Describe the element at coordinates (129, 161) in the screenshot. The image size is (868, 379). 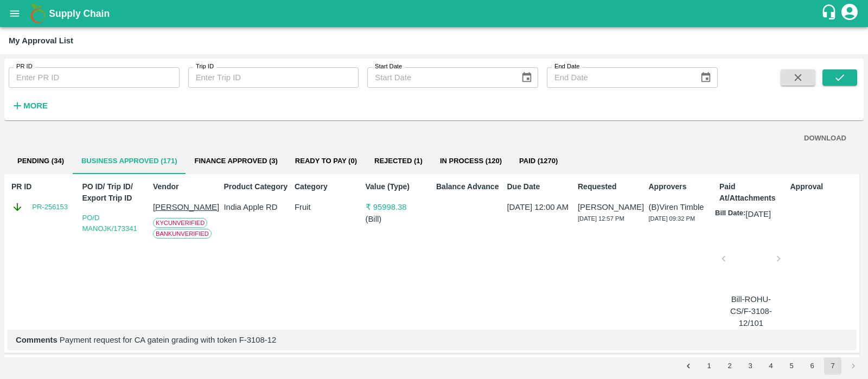
I see `button: Business Approved (171)` at that location.